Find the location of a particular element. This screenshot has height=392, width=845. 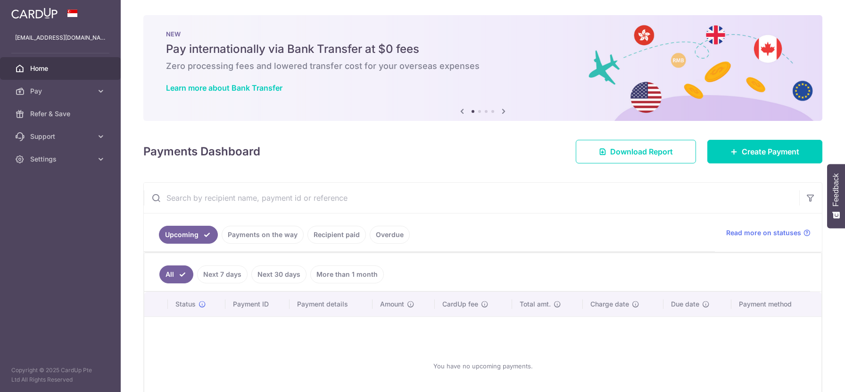

span: Amount is located at coordinates (392, 304).